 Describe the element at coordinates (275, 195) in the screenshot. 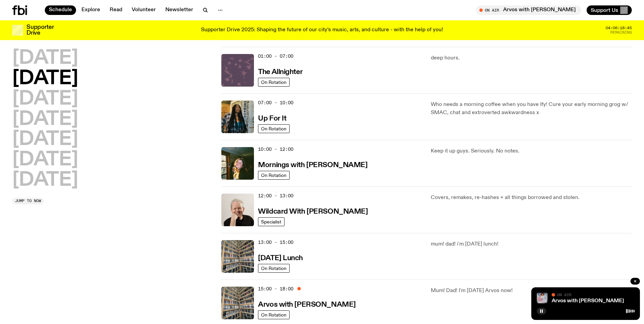

I see `span: 12:00 - 13:00` at that location.